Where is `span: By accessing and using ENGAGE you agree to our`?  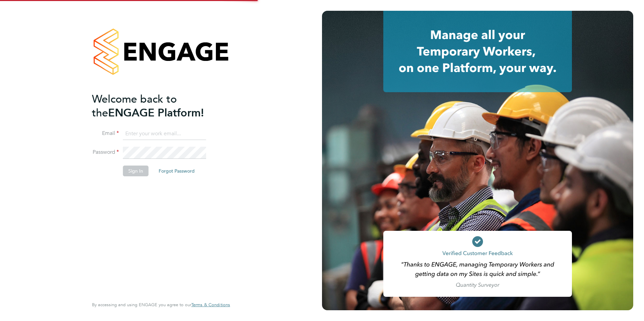
span: By accessing and using ENGAGE you agree to our is located at coordinates (161, 305).